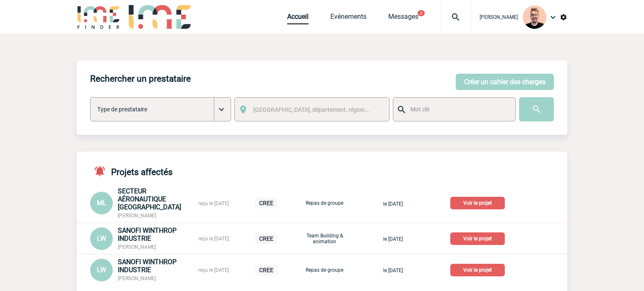 The height and width of the screenshot is (291, 644). What do you see at coordinates (421, 13) in the screenshot?
I see `button: 2` at bounding box center [421, 13].